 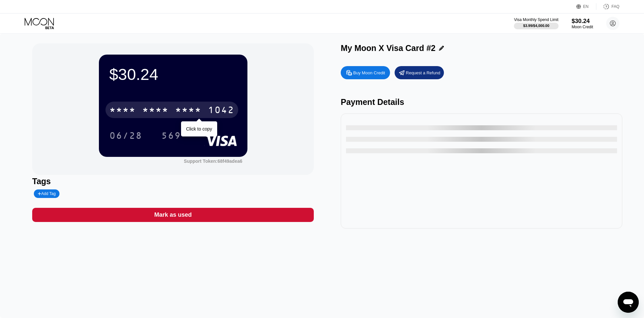 What do you see at coordinates (586, 7) in the screenshot?
I see `div: EN` at bounding box center [586, 7].